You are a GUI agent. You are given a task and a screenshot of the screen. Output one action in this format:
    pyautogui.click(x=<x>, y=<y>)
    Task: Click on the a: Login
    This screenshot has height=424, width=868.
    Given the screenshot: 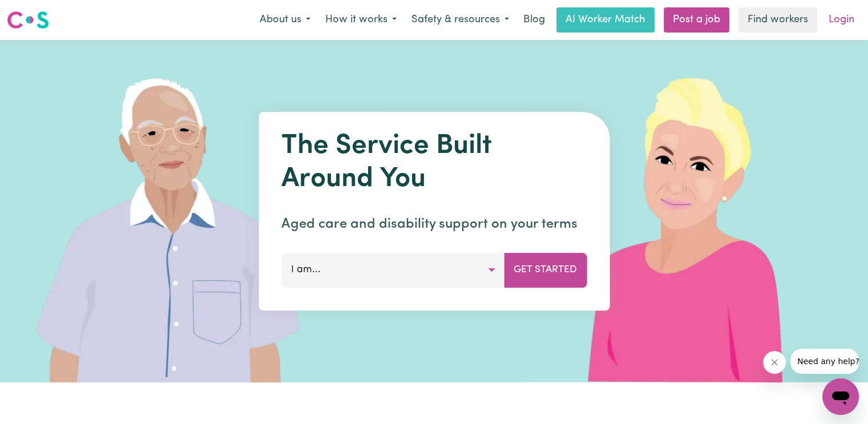 What is the action you would take?
    pyautogui.click(x=841, y=20)
    